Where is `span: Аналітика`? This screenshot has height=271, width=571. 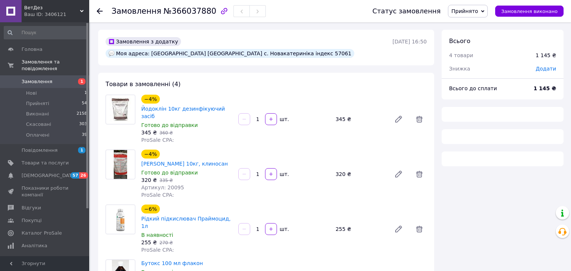
span: Аналітика is located at coordinates (34, 246).